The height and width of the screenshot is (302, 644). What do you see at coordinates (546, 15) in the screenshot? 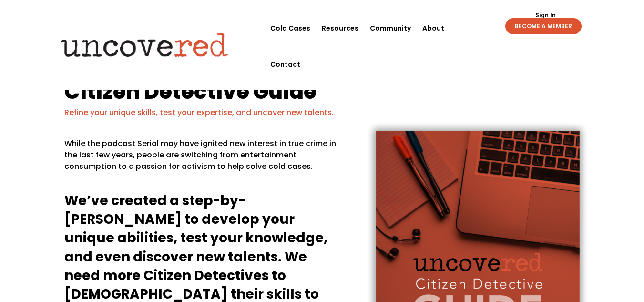
I see `a: Sign In` at bounding box center [546, 15].